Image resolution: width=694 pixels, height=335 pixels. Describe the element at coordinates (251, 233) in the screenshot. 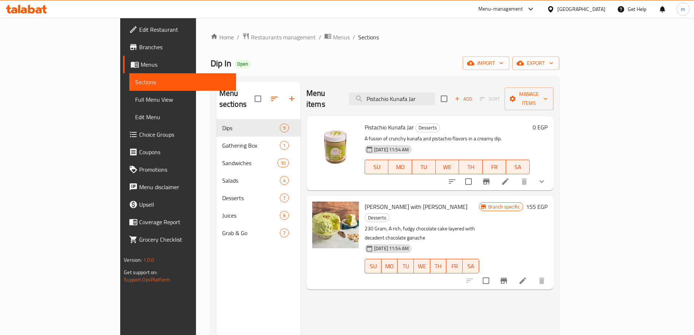

I see `span: Grab & Go` at that location.